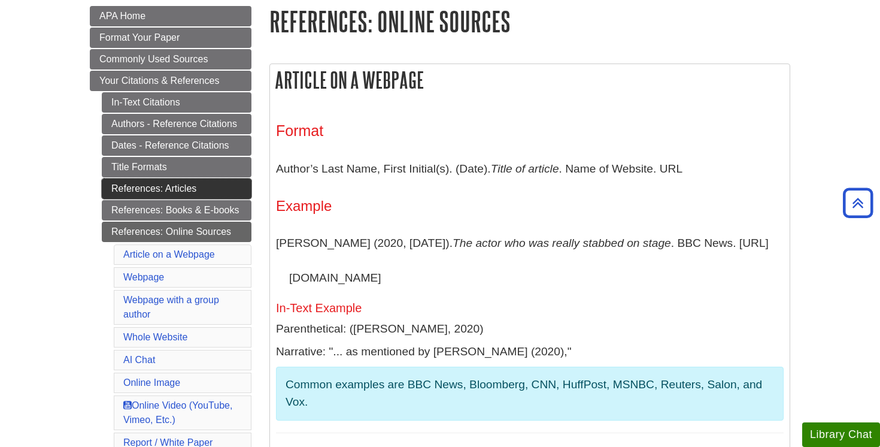  I want to click on a: Dates - Reference Citations, so click(177, 145).